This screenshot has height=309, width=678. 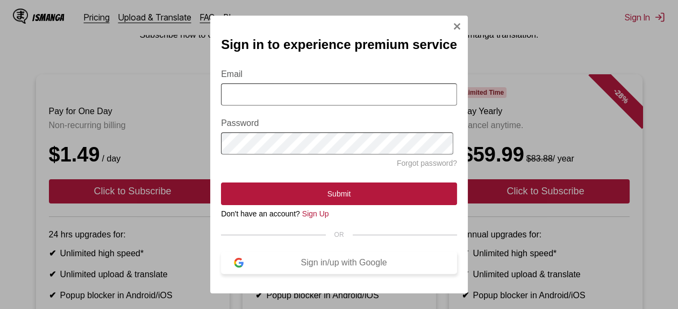 I want to click on label: Password, so click(x=339, y=123).